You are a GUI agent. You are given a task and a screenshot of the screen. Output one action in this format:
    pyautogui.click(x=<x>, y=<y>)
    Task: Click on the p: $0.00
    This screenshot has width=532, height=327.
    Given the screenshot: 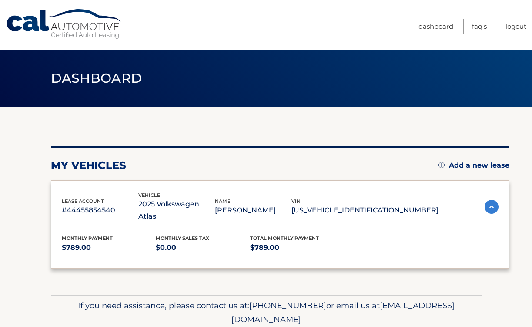 What is the action you would take?
    pyautogui.click(x=203, y=247)
    